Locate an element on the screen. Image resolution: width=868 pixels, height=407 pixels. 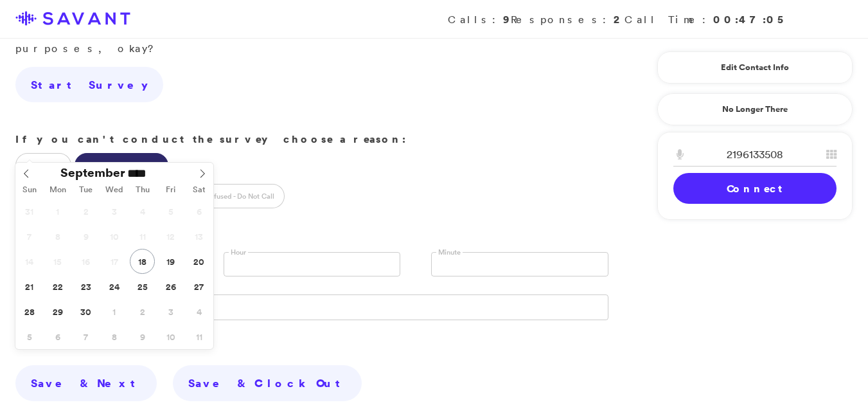
span: October 1, 2025 is located at coordinates (114, 311).